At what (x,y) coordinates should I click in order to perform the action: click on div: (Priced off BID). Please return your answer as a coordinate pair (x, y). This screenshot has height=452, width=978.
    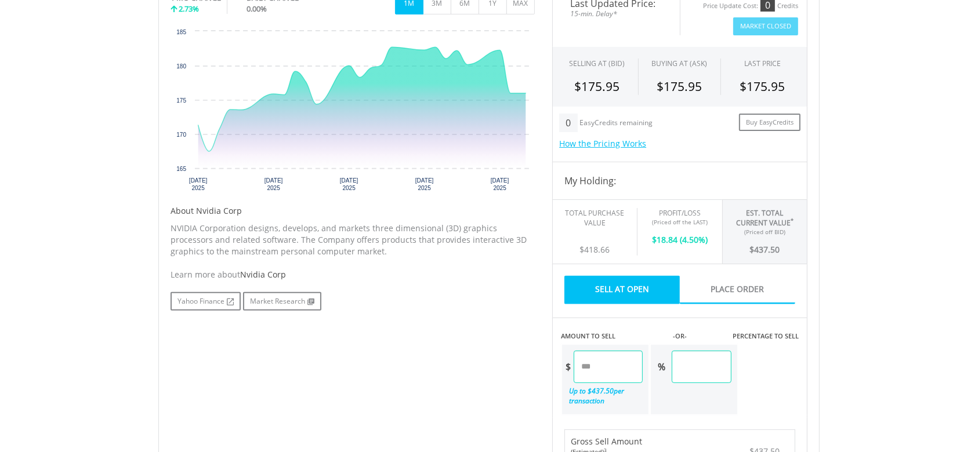
    Looking at the image, I should click on (765, 232).